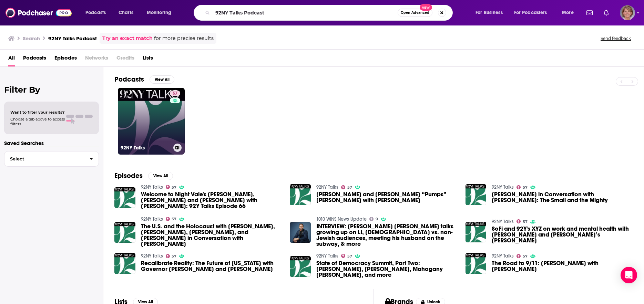  I want to click on span: Choose a tab above to access filters., so click(38, 122).